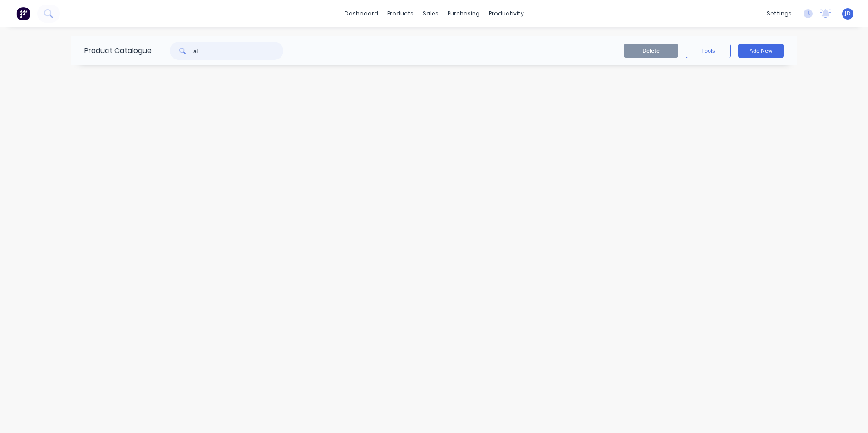 This screenshot has width=868, height=433. Describe the element at coordinates (23, 14) in the screenshot. I see `img: Factory` at that location.